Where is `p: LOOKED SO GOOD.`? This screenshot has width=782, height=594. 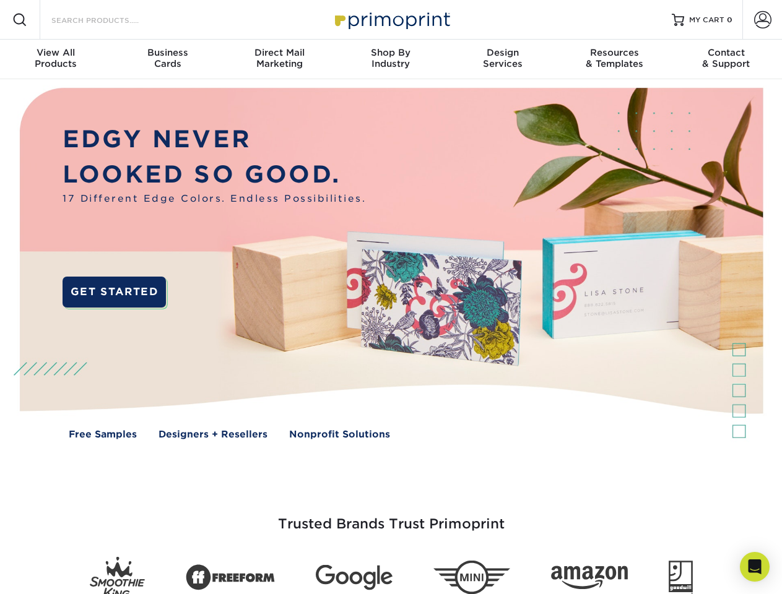
p: LOOKED SO GOOD. is located at coordinates (214, 175).